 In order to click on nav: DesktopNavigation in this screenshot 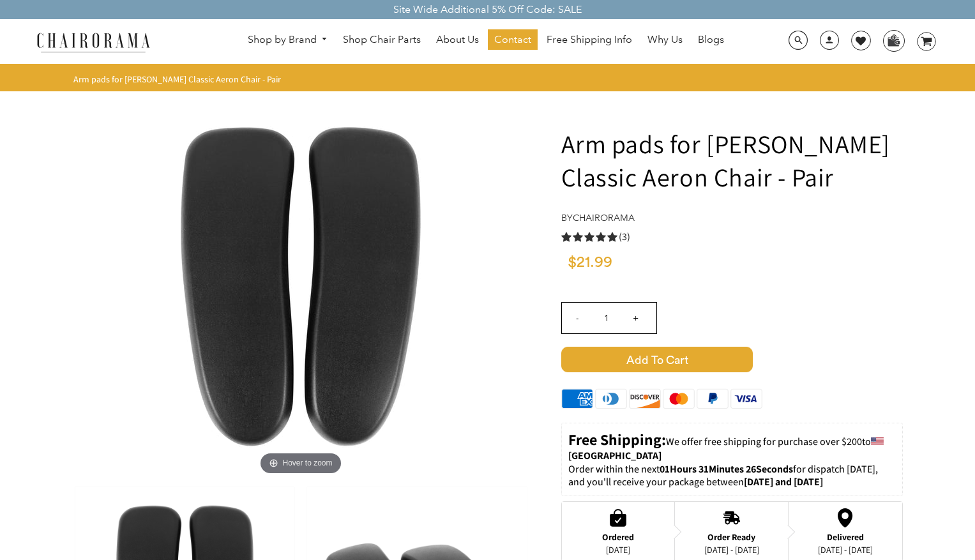, I will do `click(486, 41)`.